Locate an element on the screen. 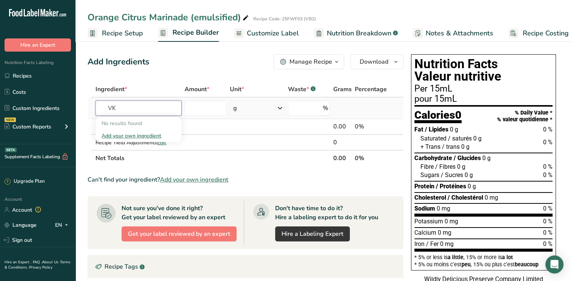 This screenshot has height=281, width=571. div: Waste is located at coordinates (301, 89).